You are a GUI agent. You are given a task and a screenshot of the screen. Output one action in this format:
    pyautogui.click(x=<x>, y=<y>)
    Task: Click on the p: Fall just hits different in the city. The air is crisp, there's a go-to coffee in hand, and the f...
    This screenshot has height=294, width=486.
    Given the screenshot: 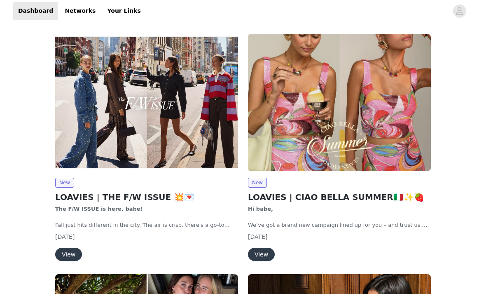 What is the action you would take?
    pyautogui.click(x=147, y=225)
    